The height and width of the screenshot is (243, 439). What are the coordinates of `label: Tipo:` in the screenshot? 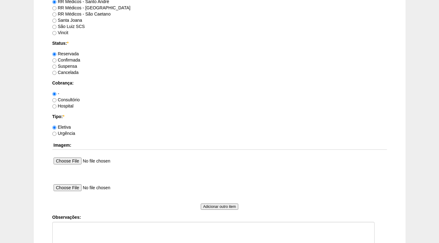 It's located at (220, 116).